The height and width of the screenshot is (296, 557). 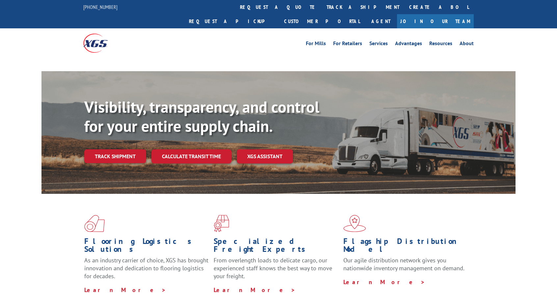 What do you see at coordinates (378, 44) in the screenshot?
I see `a: Services` at bounding box center [378, 44].